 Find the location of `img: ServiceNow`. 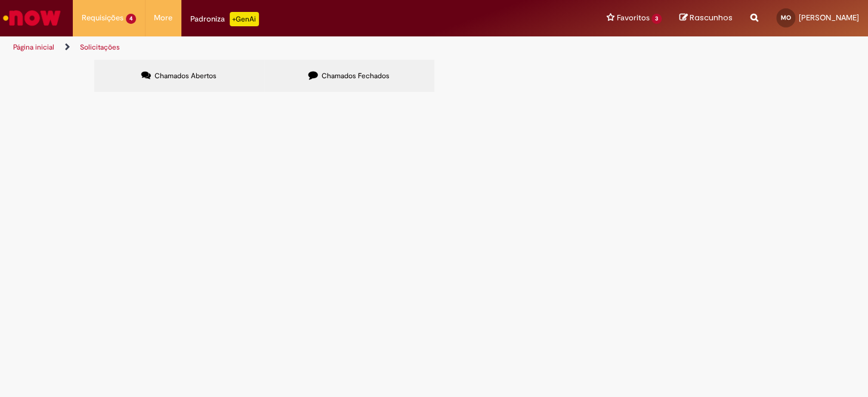

img: ServiceNow is located at coordinates (32, 18).